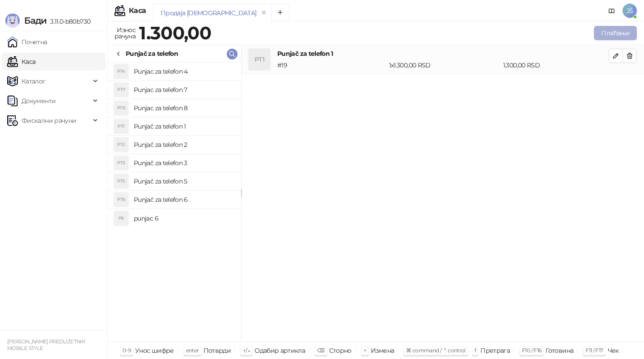  Describe the element at coordinates (264, 13) in the screenshot. I see `button: remove` at that location.